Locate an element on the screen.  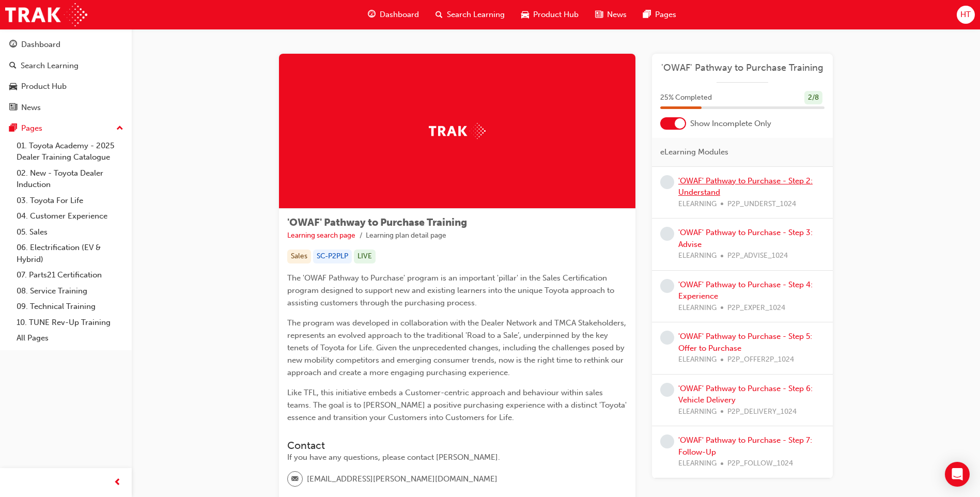
div: Sales is located at coordinates (299, 257).